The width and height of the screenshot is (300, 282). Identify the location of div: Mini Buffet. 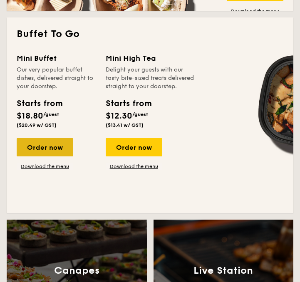
(56, 58).